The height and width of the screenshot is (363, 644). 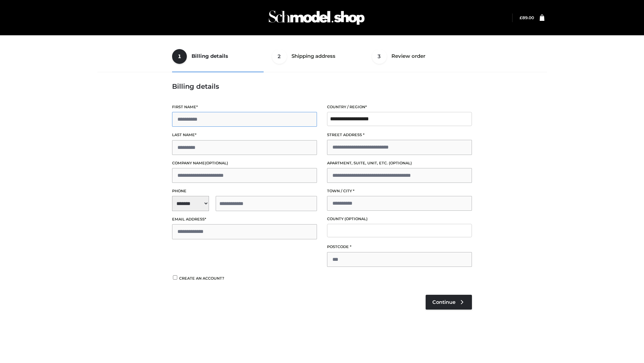 I want to click on label: Last name, so click(x=245, y=135).